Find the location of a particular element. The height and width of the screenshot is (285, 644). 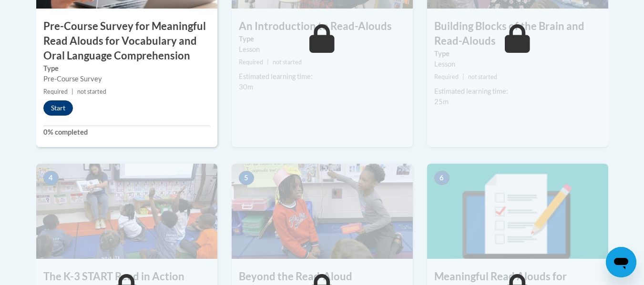

h3: Beyond the Read-Aloud is located at coordinates (322, 277).